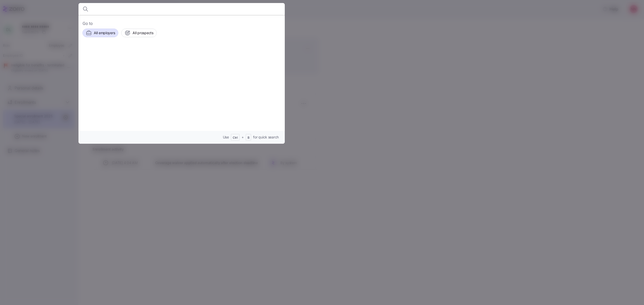 This screenshot has width=644, height=305. What do you see at coordinates (266, 137) in the screenshot?
I see `span: for quick search` at bounding box center [266, 137].